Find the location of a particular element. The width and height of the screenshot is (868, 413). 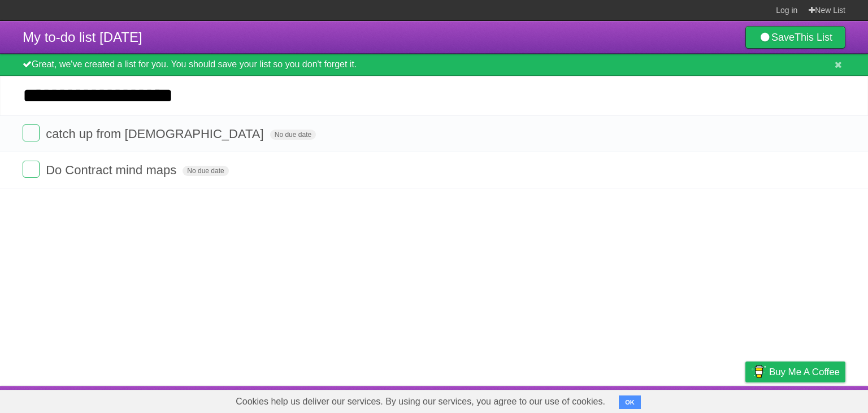

img: Buy me a coffee is located at coordinates (758, 371).